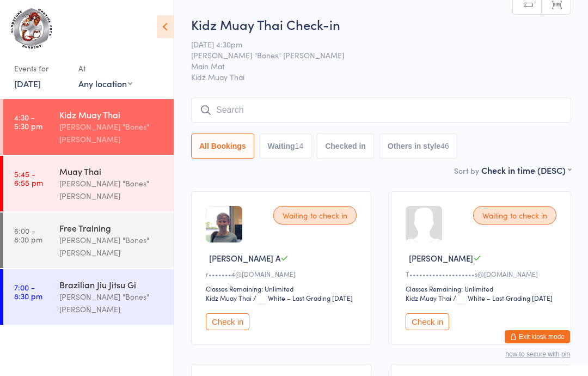 This screenshot has height=376, width=588. I want to click on div: Check in time (DESC), so click(526, 170).